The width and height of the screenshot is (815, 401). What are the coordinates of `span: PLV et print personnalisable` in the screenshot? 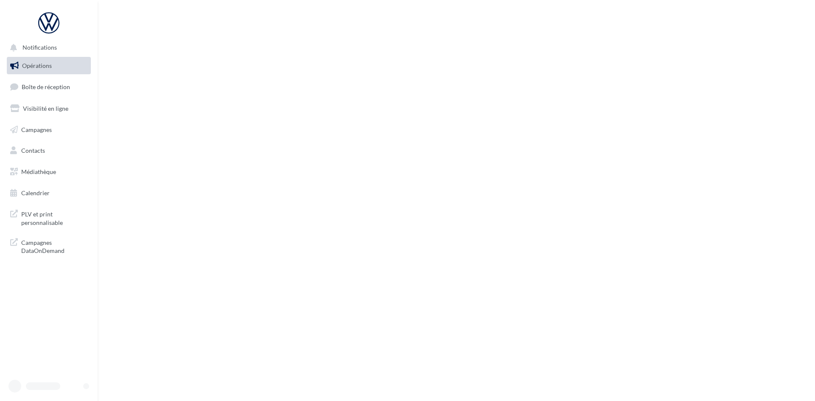 It's located at (54, 217).